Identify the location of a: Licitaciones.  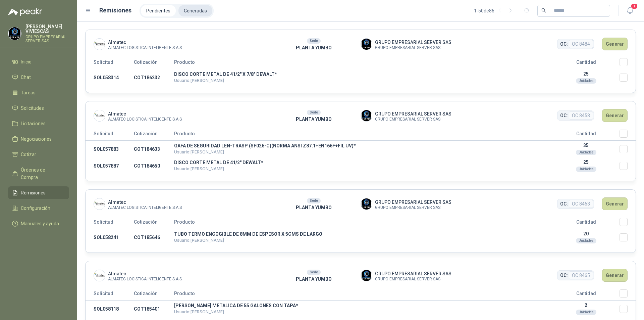
(39, 123).